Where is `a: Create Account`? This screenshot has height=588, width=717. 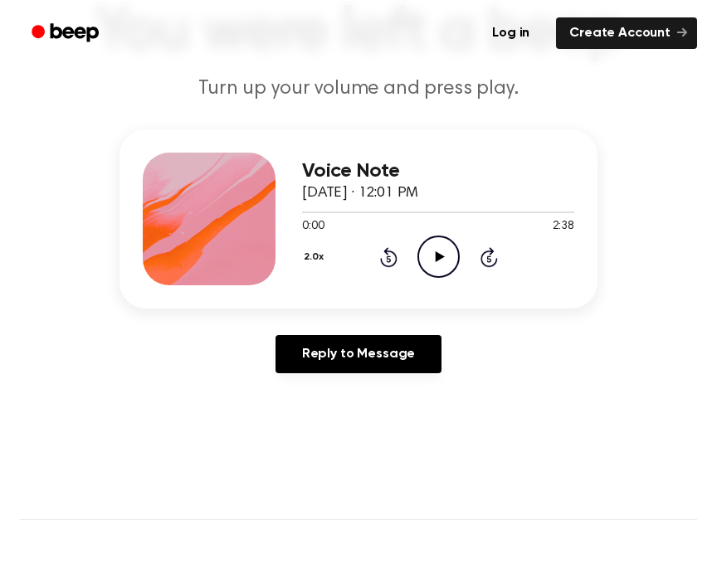 a: Create Account is located at coordinates (627, 33).